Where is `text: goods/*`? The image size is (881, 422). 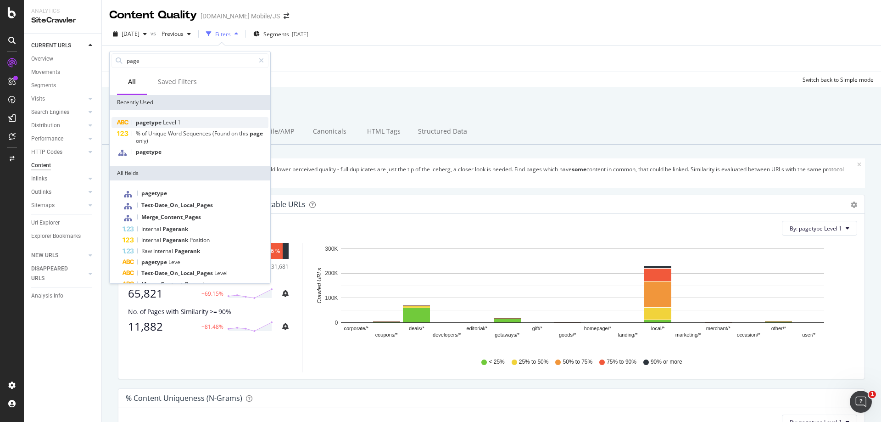
text: goods/* is located at coordinates (567, 335).